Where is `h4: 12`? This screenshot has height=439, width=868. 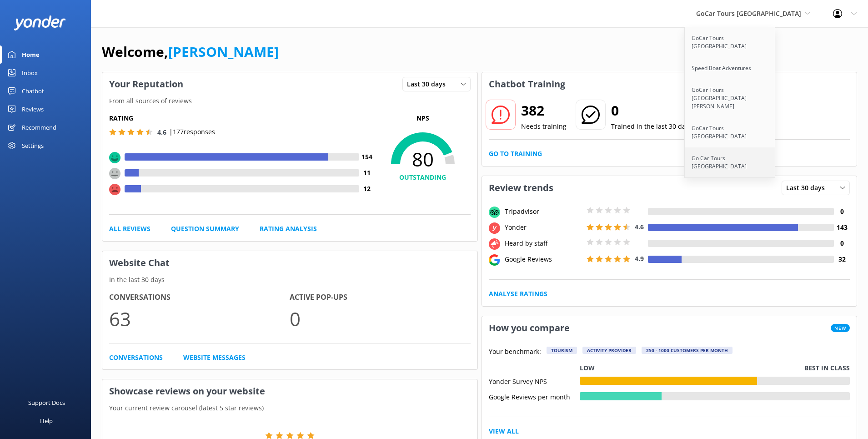
h4: 12 is located at coordinates (367, 189).